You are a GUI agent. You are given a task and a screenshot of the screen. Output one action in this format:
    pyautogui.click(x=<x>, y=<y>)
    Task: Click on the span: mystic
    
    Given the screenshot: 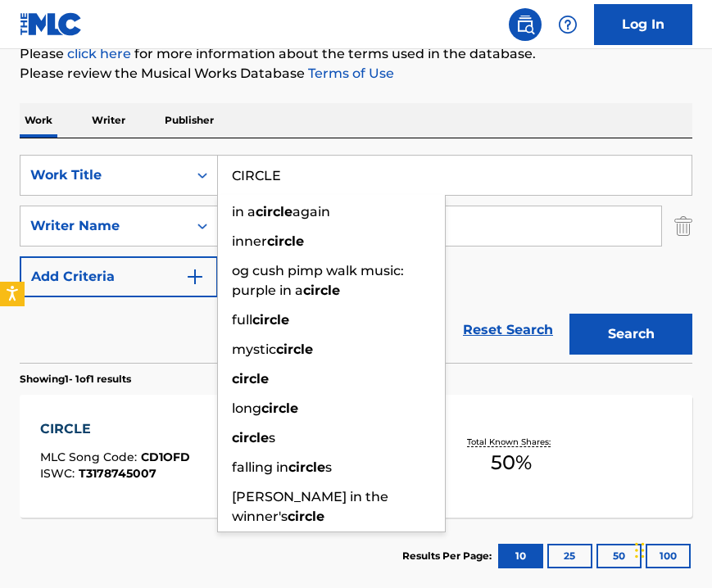 What is the action you would take?
    pyautogui.click(x=254, y=349)
    